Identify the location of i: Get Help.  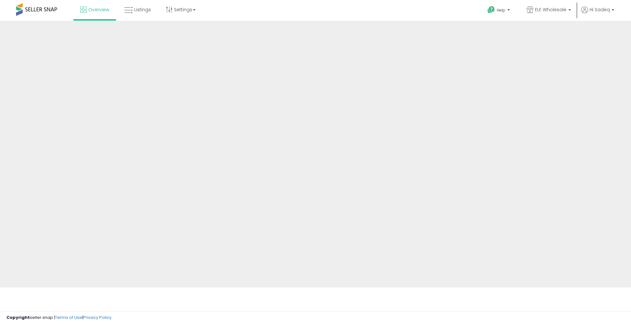
(491, 10).